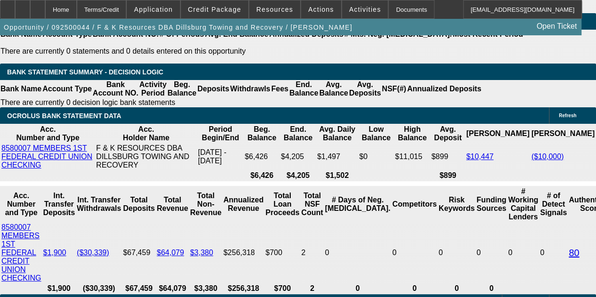  What do you see at coordinates (321, 9) in the screenshot?
I see `button: Actions` at bounding box center [321, 9].